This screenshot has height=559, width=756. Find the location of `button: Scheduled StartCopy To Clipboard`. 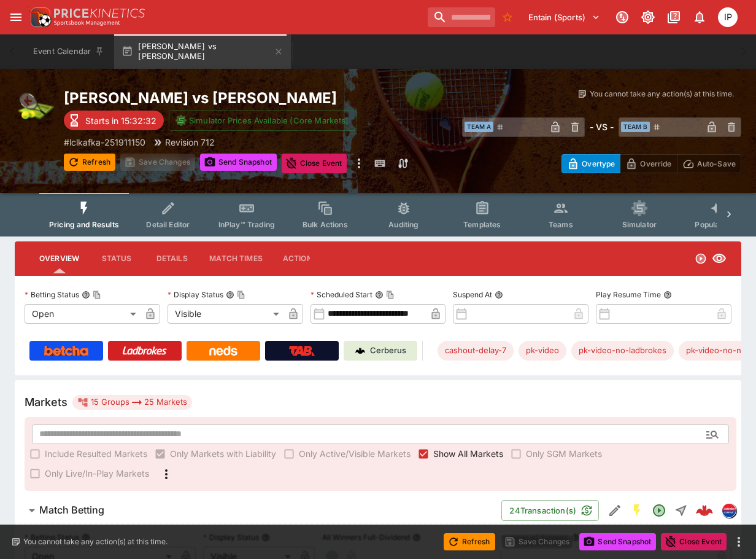

button: Scheduled StartCopy To Clipboard is located at coordinates (379, 295).